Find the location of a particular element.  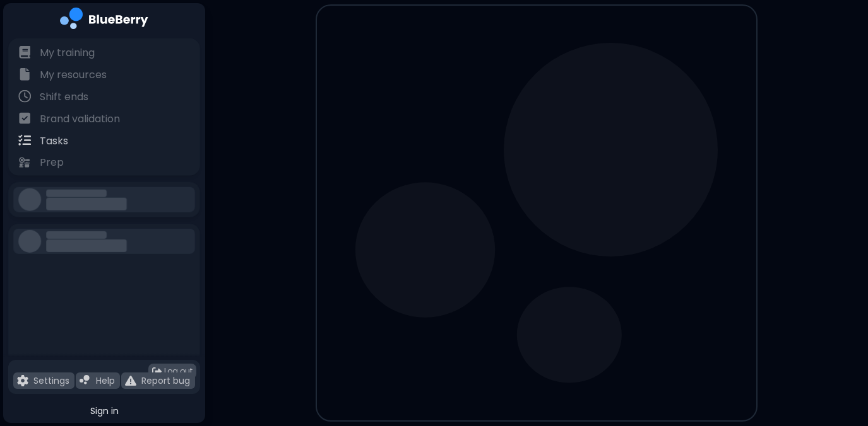

p: My training is located at coordinates (67, 53).